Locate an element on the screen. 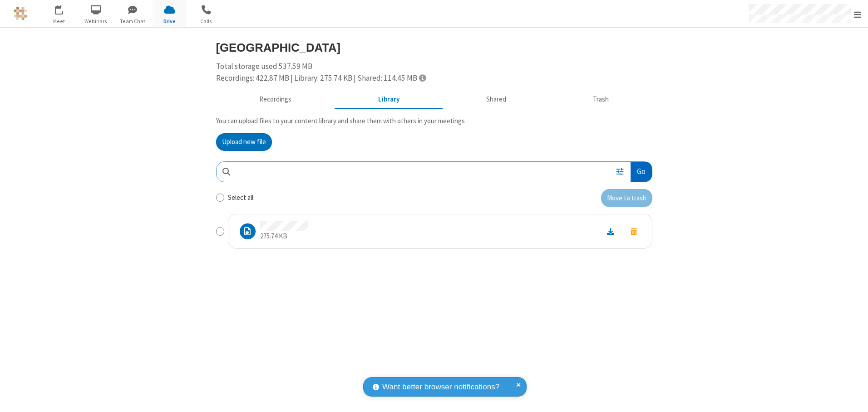 This screenshot has height=412, width=868. p: 275.74 KB is located at coordinates (284, 236).